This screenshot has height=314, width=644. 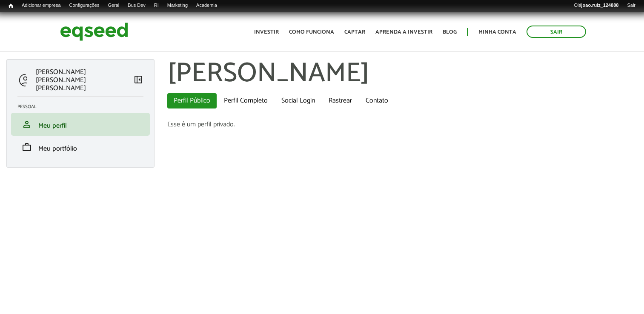 I want to click on h2: Pessoal, so click(x=84, y=106).